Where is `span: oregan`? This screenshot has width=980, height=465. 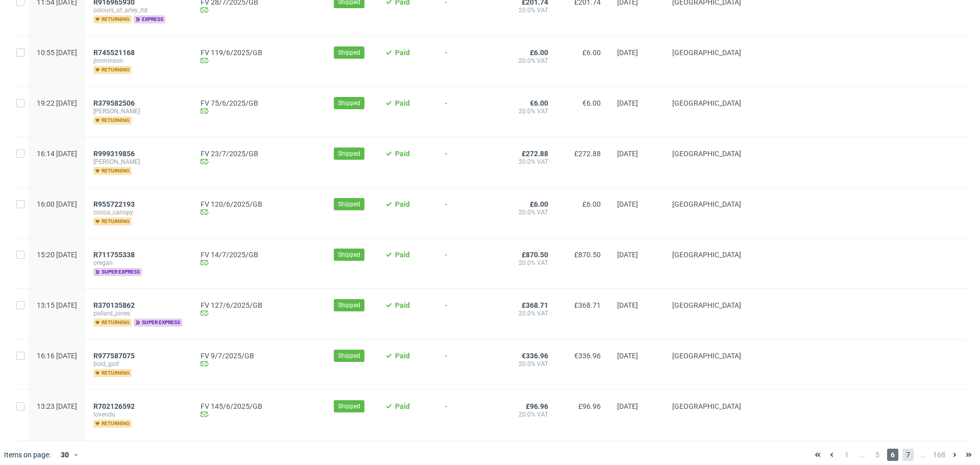
span: oregan is located at coordinates (139, 263).